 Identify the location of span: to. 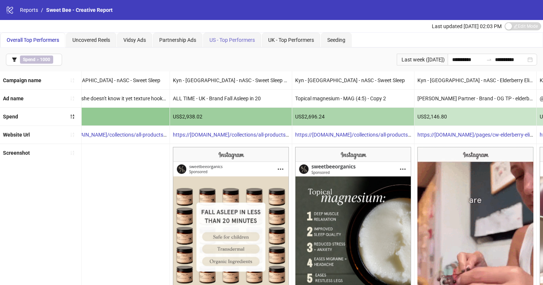
(489, 60).